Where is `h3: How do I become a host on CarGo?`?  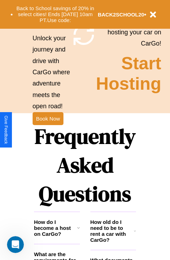
h3: How do I become a host on CarGo? is located at coordinates (55, 228).